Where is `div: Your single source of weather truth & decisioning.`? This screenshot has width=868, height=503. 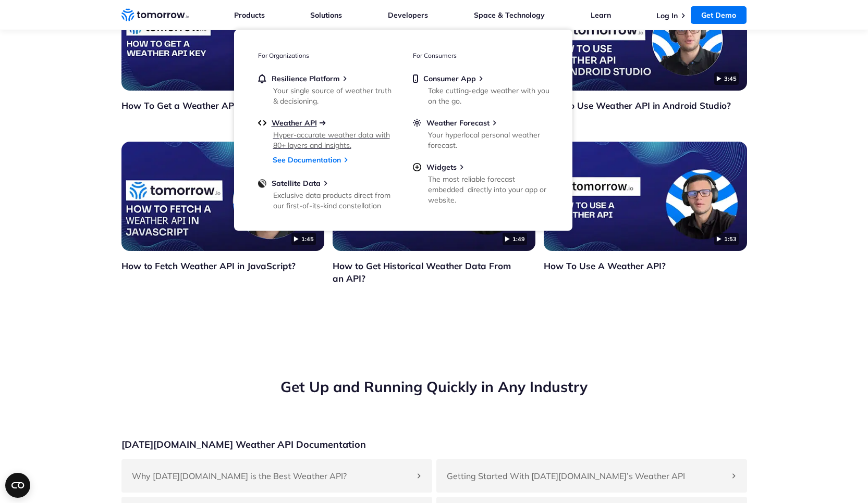
div: Your single source of weather truth & decisioning. is located at coordinates (334, 96).